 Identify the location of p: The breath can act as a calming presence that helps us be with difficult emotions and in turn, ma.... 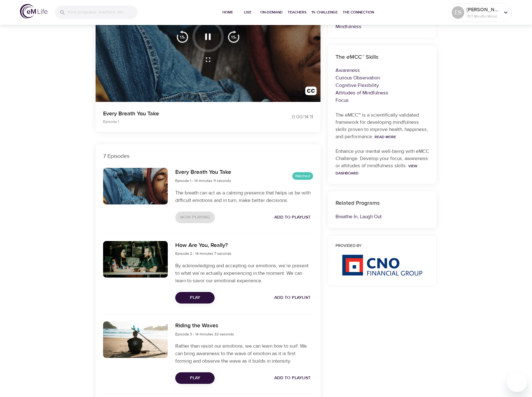
(244, 196).